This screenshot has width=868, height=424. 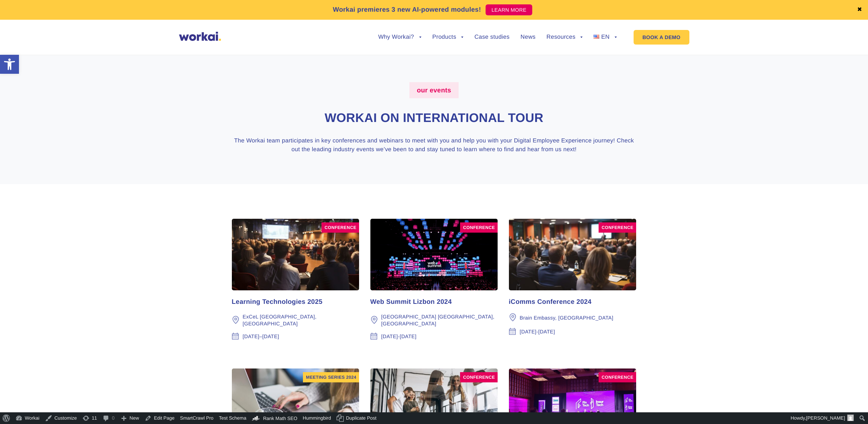 What do you see at coordinates (528, 37) in the screenshot?
I see `a: News` at bounding box center [528, 37].